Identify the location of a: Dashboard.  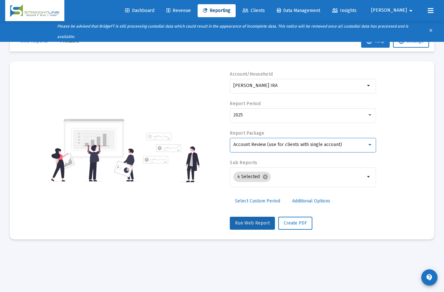
(140, 11).